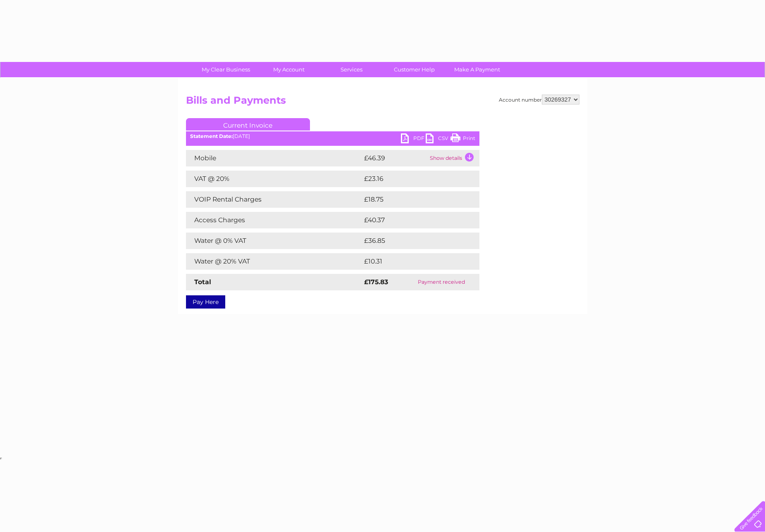 The width and height of the screenshot is (765, 532). I want to click on a: Pay Here, so click(205, 302).